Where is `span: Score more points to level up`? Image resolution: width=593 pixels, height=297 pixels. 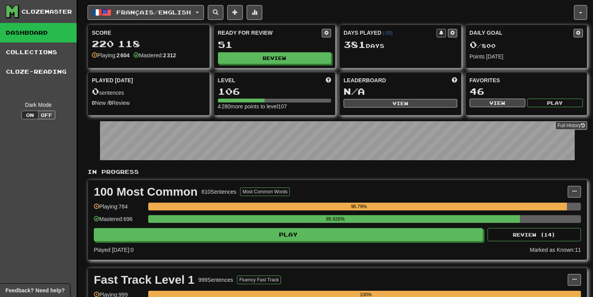 span: Score more points to level up is located at coordinates (329, 80).